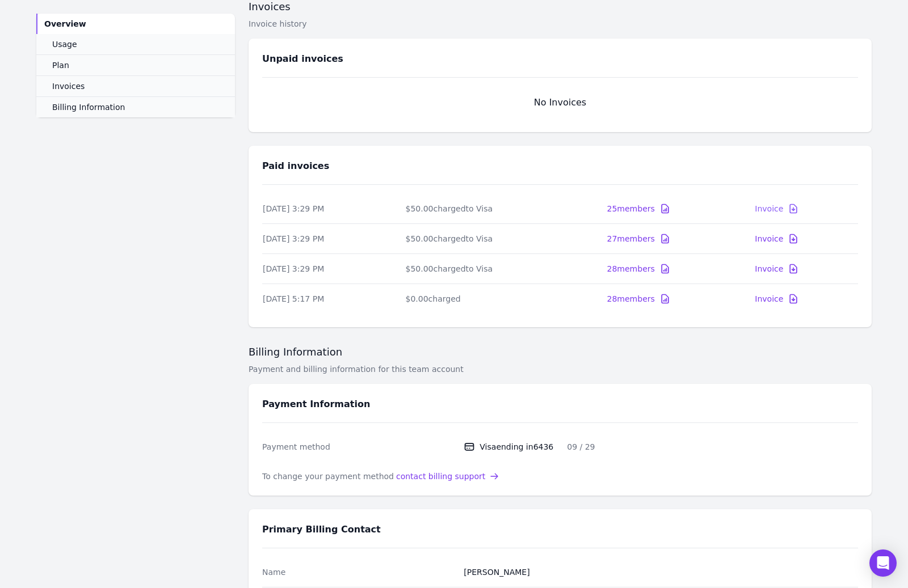 The image size is (908, 588). What do you see at coordinates (65, 44) in the screenshot?
I see `span: Usage` at bounding box center [65, 44].